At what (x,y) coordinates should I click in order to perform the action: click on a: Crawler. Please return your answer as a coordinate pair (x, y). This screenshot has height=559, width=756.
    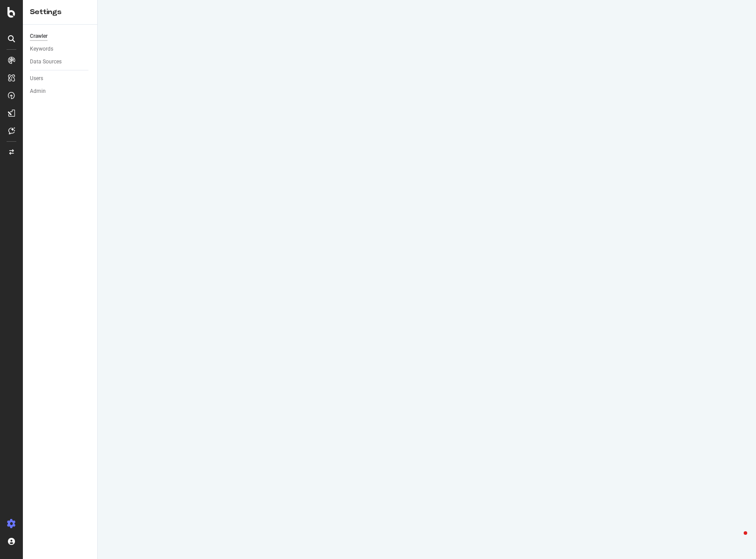
    Looking at the image, I should click on (60, 36).